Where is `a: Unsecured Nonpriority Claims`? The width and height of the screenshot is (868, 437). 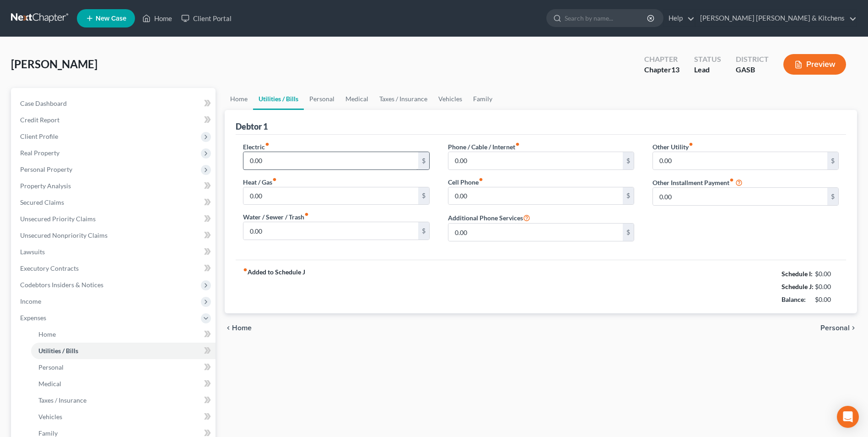
a: Unsecured Nonpriority Claims is located at coordinates (114, 235).